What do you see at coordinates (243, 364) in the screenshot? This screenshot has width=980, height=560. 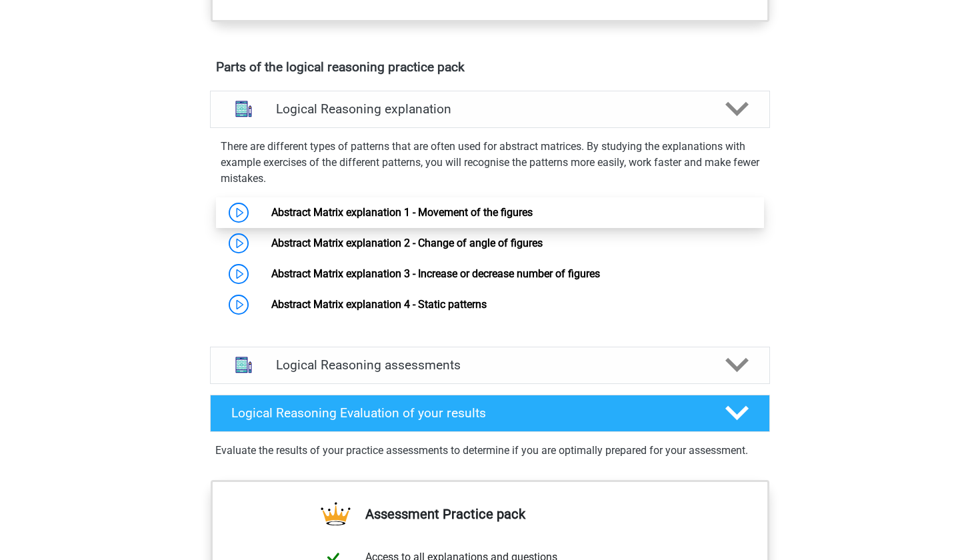 I see `img: logical reasoning assessments` at bounding box center [243, 364].